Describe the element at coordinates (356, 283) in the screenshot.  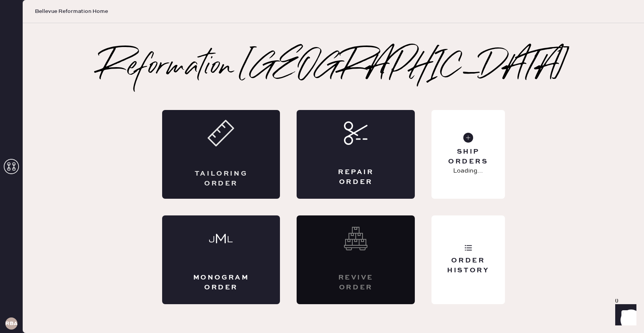
I see `div: Revive order` at that location.